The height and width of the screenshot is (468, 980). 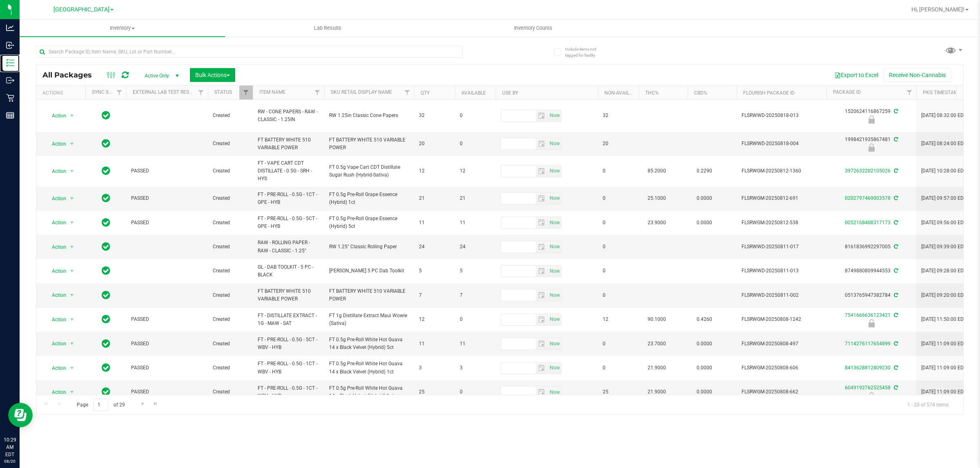 What do you see at coordinates (108, 92) in the screenshot?
I see `a: Sync Status` at bounding box center [108, 92].